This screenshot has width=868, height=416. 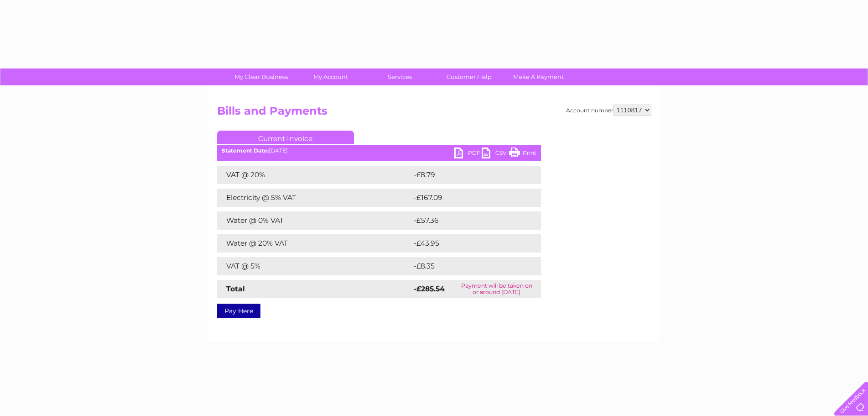 I want to click on td: -£167.09, so click(x=469, y=197).